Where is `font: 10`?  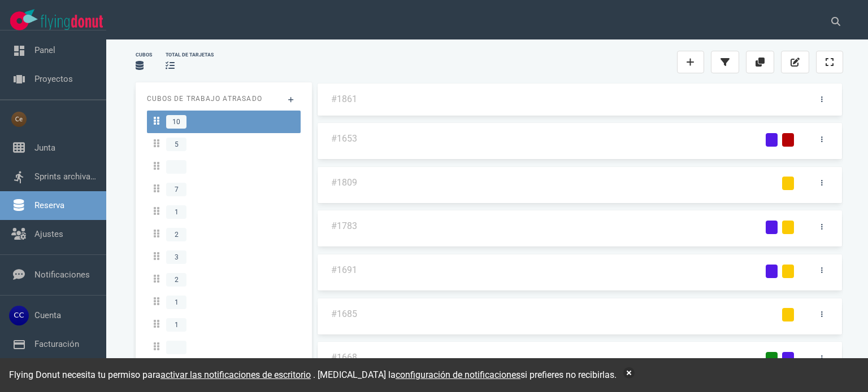
font: 10 is located at coordinates (176, 122).